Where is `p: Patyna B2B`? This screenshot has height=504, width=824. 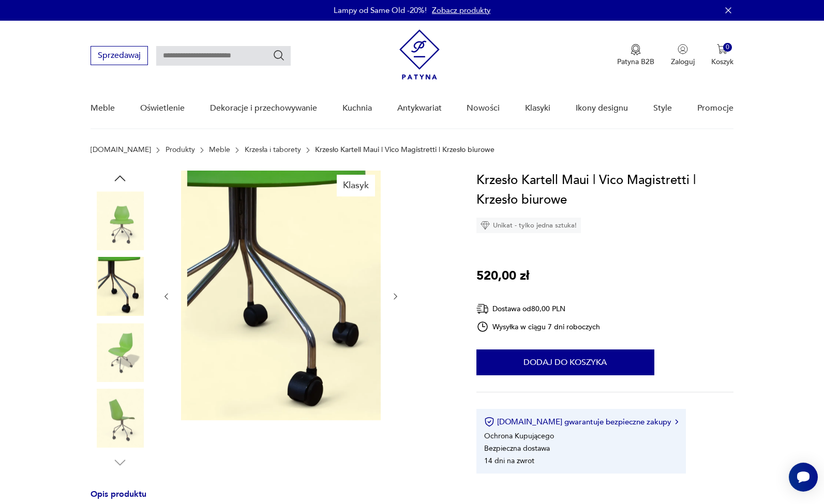
p: Patyna B2B is located at coordinates (636, 62).